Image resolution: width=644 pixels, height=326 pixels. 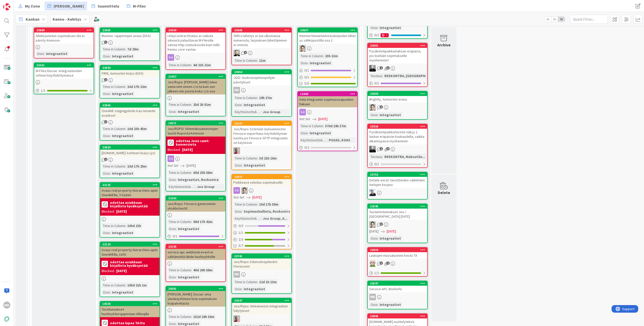 What do you see at coordinates (197, 77) in the screenshot?
I see `div: 23457` at bounding box center [197, 77].